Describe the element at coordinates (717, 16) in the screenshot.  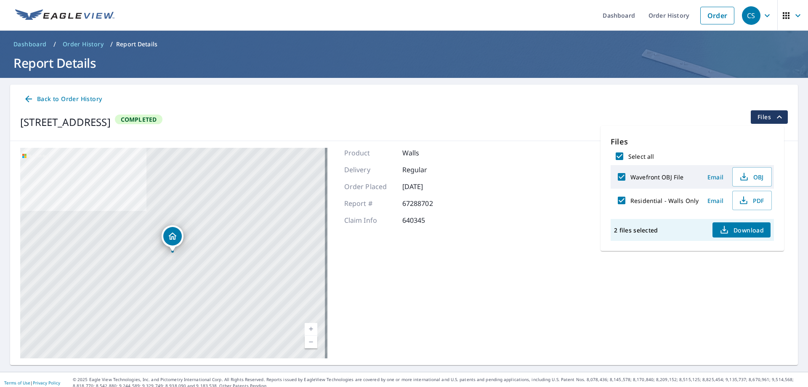
I see `a: Order` at that location.